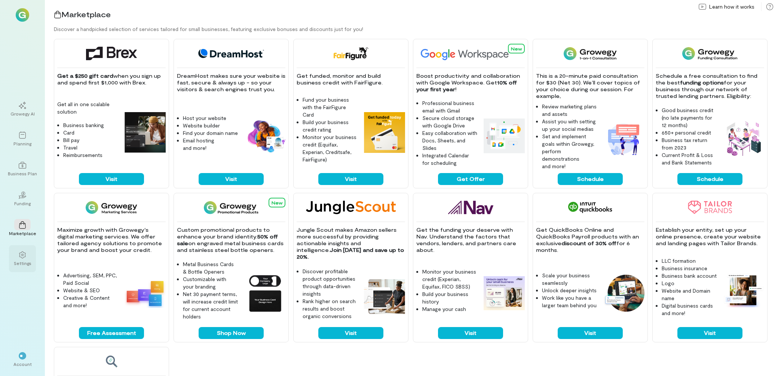 This screenshot has height=376, width=778. I want to click on li: Advertising, SEM, PPC, Paid Social, so click(91, 279).